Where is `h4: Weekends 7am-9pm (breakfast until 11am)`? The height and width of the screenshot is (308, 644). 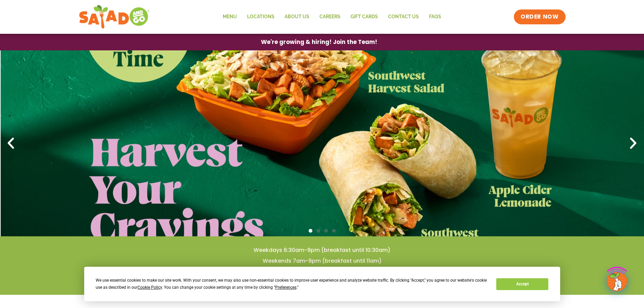 h4: Weekends 7am-9pm (breakfast until 11am) is located at coordinates (322, 261).